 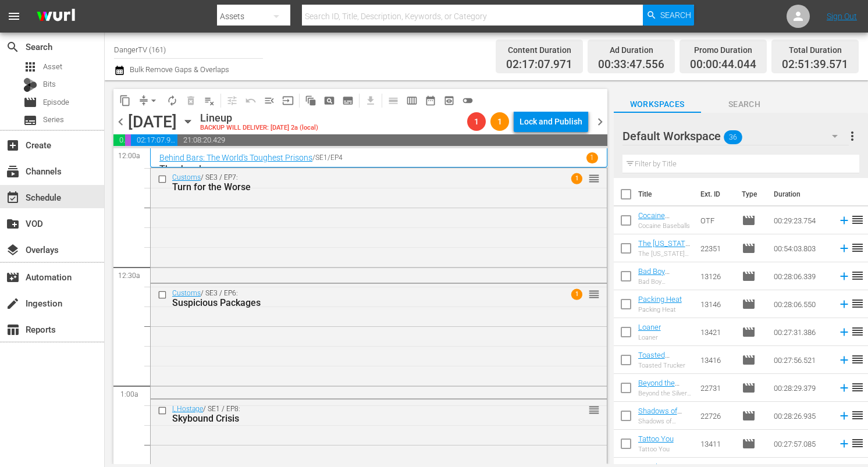 What do you see at coordinates (288, 101) in the screenshot?
I see `span: Update Metadata from Key Asset` at bounding box center [288, 101].